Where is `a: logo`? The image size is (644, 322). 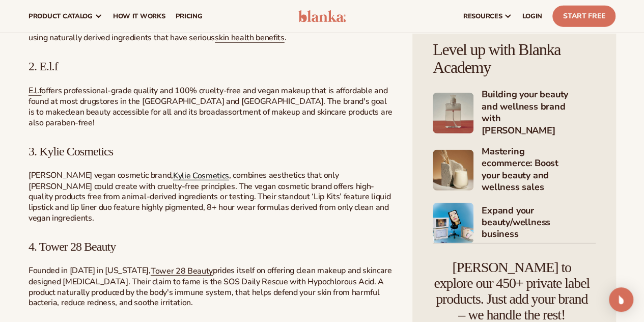
a: logo is located at coordinates (322, 16).